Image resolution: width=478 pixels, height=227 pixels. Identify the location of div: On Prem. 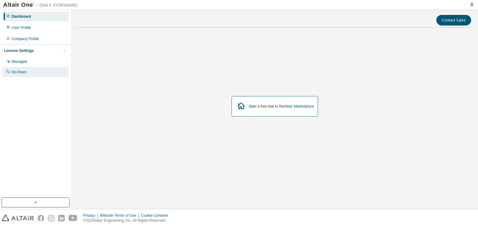
(19, 72).